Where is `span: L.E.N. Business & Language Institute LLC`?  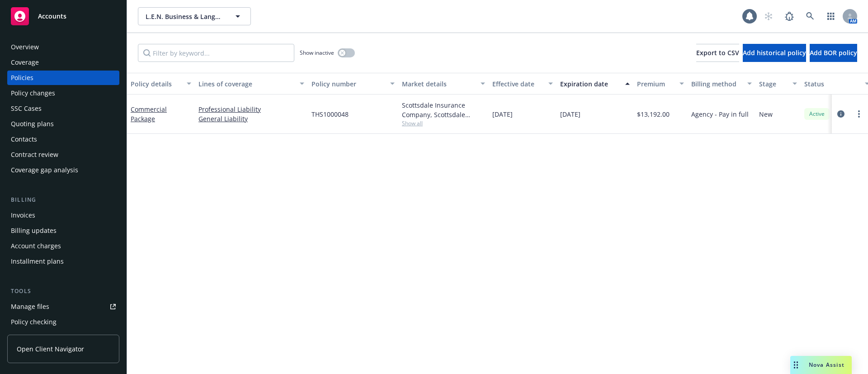
span: L.E.N. Business & Language Institute LLC is located at coordinates (184, 16).